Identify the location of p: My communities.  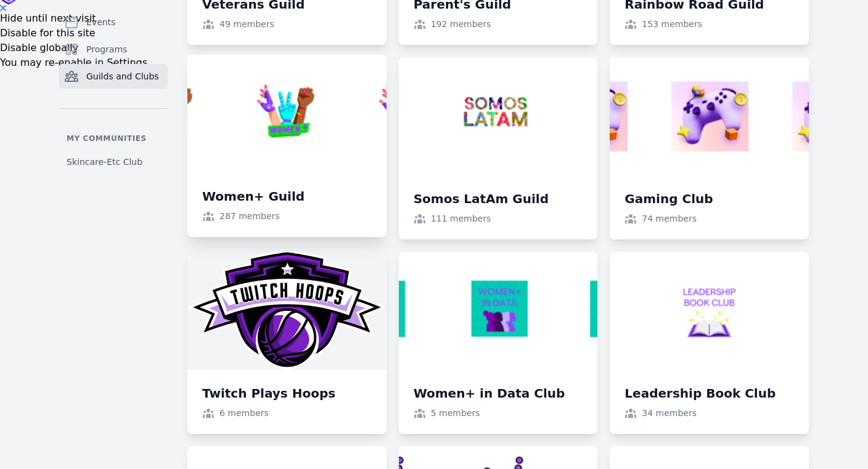
(114, 138).